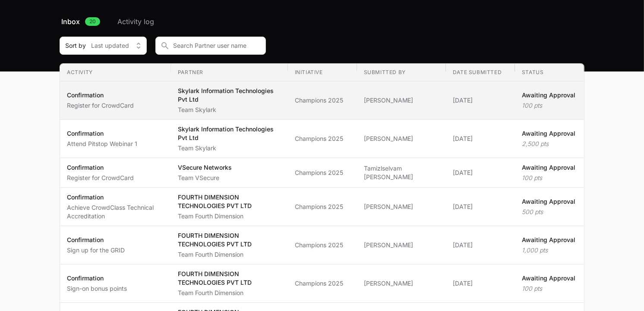 The width and height of the screenshot is (644, 311). Describe the element at coordinates (548, 250) in the screenshot. I see `p: 1,000 pts` at that location.